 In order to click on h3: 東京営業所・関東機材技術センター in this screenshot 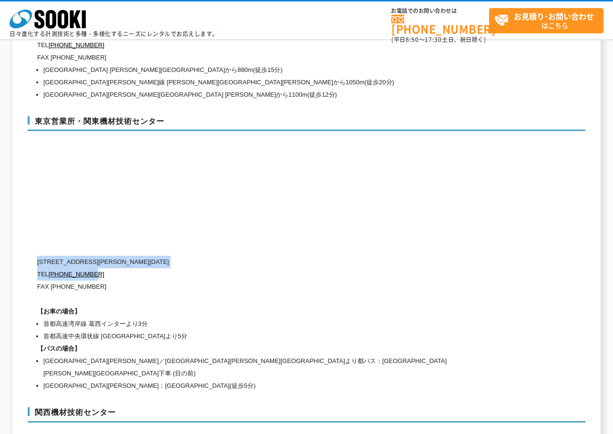, I will do `click(306, 124)`.